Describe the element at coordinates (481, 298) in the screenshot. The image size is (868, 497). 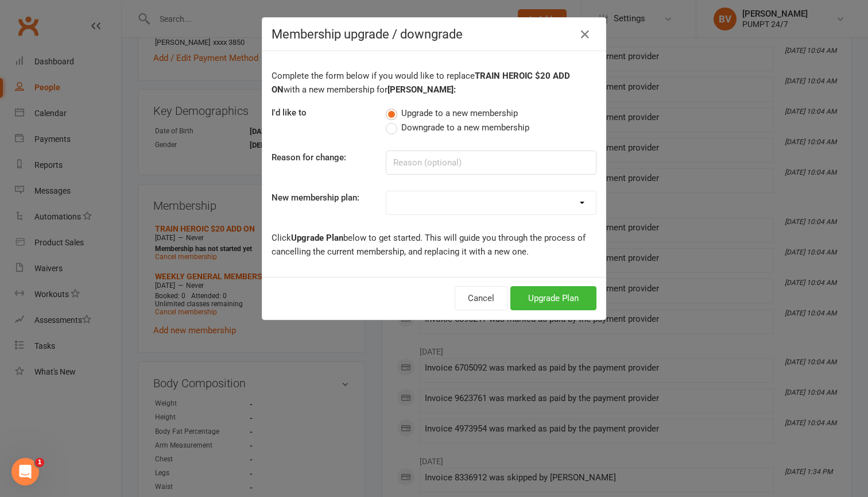
I see `button: Cancel` at that location.